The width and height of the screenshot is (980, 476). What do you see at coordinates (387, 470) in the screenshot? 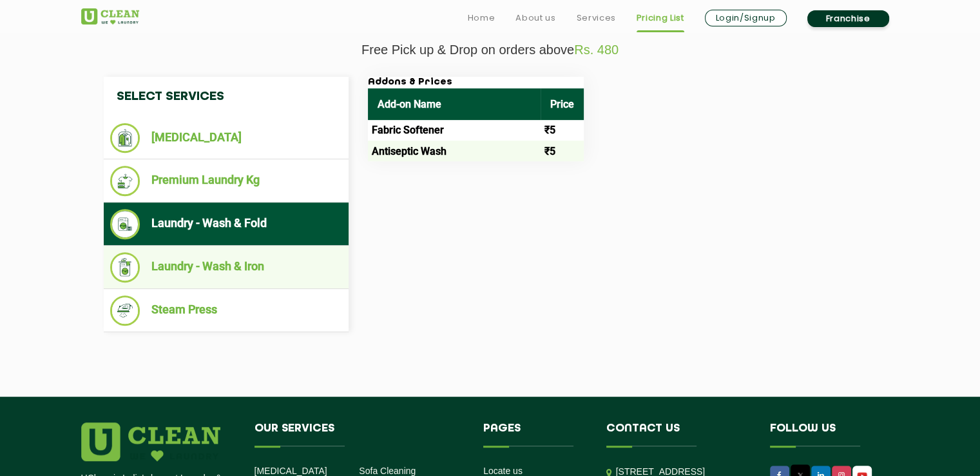
I see `a: Sofa Cleaning` at bounding box center [387, 470].